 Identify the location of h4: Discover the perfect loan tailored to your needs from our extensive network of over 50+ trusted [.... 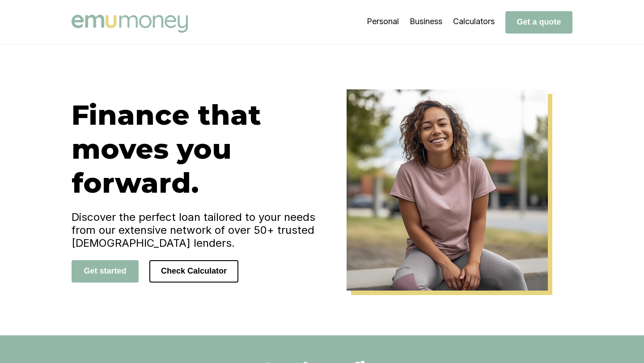
(197, 230).